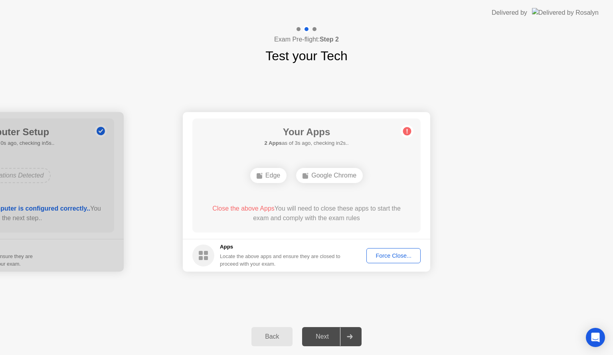 This screenshot has width=613, height=355. I want to click on h4: Exam Pre-flight:, so click(306, 40).